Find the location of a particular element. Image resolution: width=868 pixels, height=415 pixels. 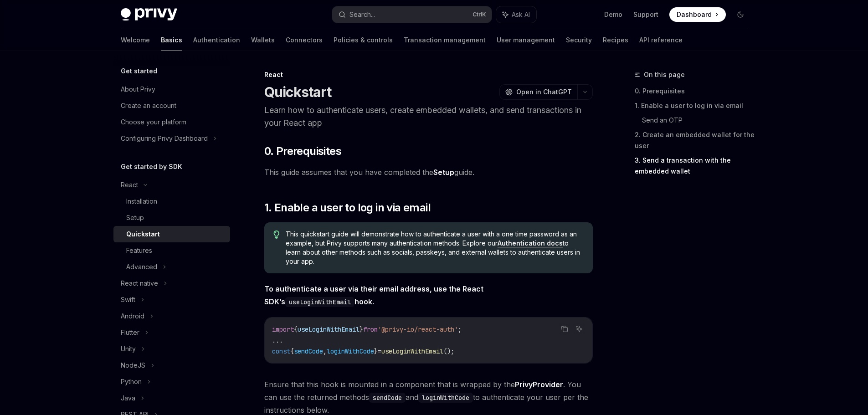

div: Create an account is located at coordinates (148, 105).